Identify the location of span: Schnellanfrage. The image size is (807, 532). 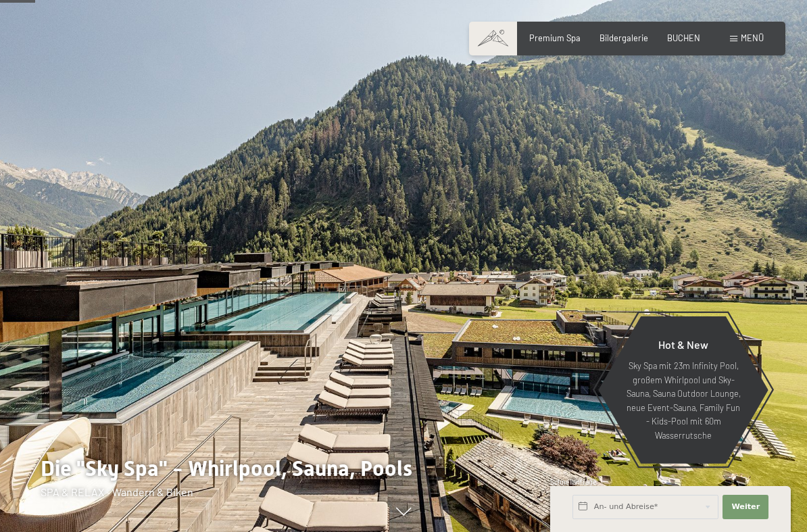
(573, 482).